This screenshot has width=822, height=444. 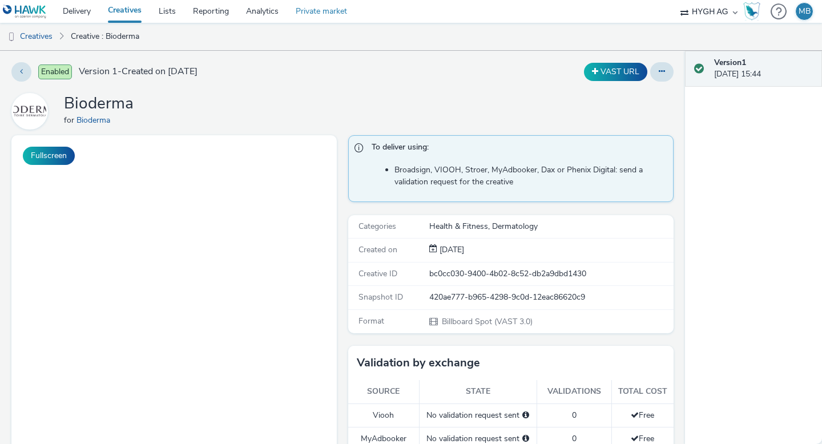 What do you see at coordinates (384, 392) in the screenshot?
I see `th: Source` at bounding box center [384, 392].